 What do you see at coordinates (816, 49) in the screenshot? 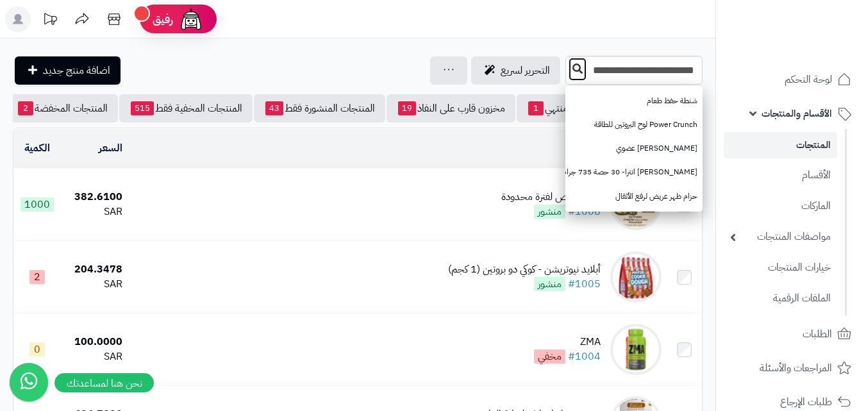
I see `img: logo-2.png` at bounding box center [816, 49].